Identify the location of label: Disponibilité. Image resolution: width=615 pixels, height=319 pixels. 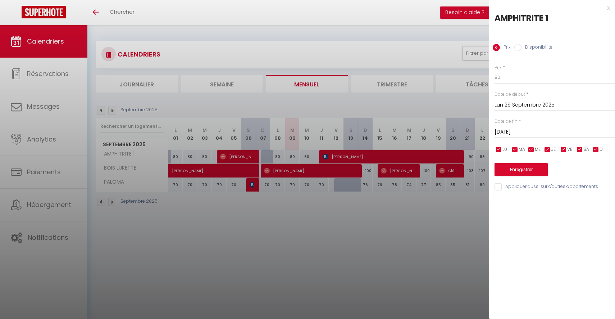
(537, 48).